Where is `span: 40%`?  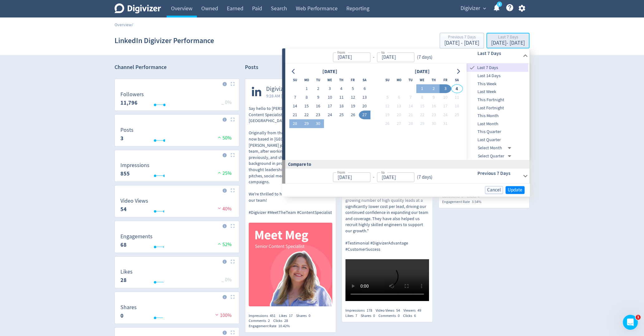 span: 40% is located at coordinates (224, 209).